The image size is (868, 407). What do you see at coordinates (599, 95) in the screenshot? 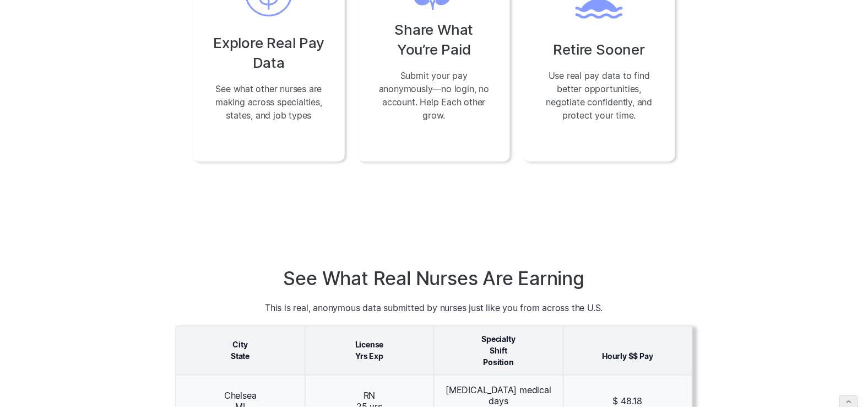
I see `p: Use real pay data to find better opportunities, negotiate confidently, and protect your time.` at bounding box center [599, 95].